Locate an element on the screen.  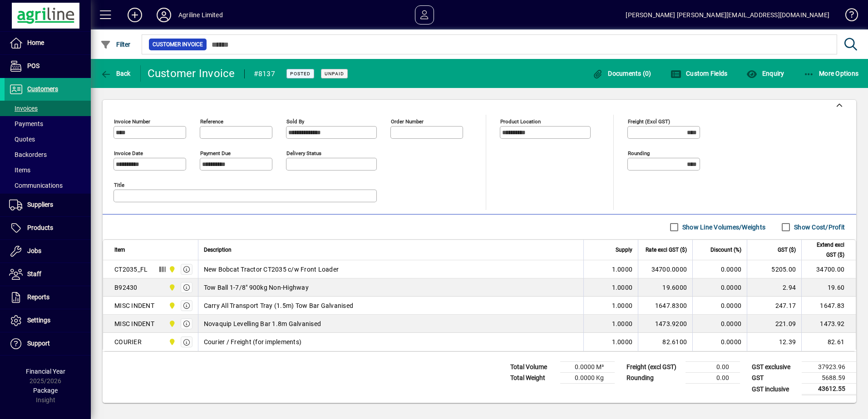
td: 1473.92 is located at coordinates (828, 324).